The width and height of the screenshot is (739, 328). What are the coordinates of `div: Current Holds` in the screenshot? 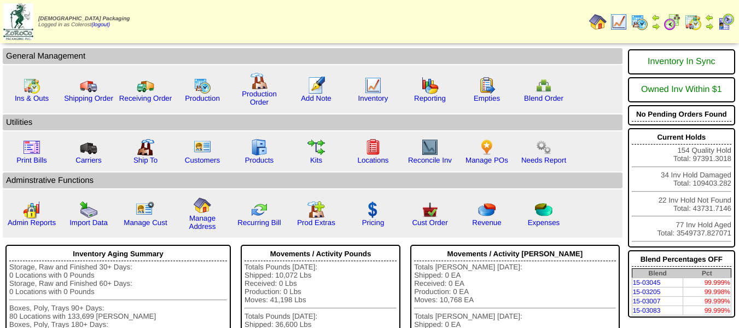 It's located at (682, 137).